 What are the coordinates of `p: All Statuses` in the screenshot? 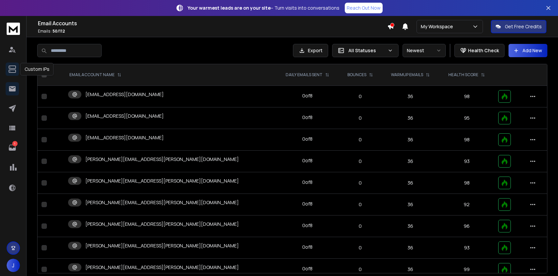 It's located at (367, 51).